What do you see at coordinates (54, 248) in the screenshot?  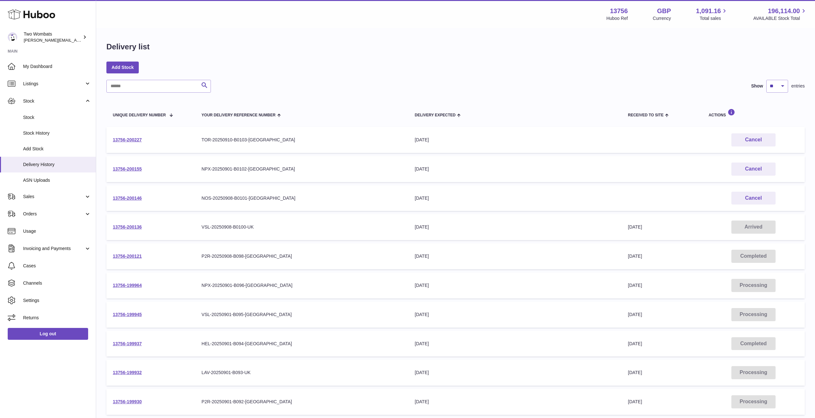 I see `span: Invoicing and Payments` at bounding box center [54, 248].